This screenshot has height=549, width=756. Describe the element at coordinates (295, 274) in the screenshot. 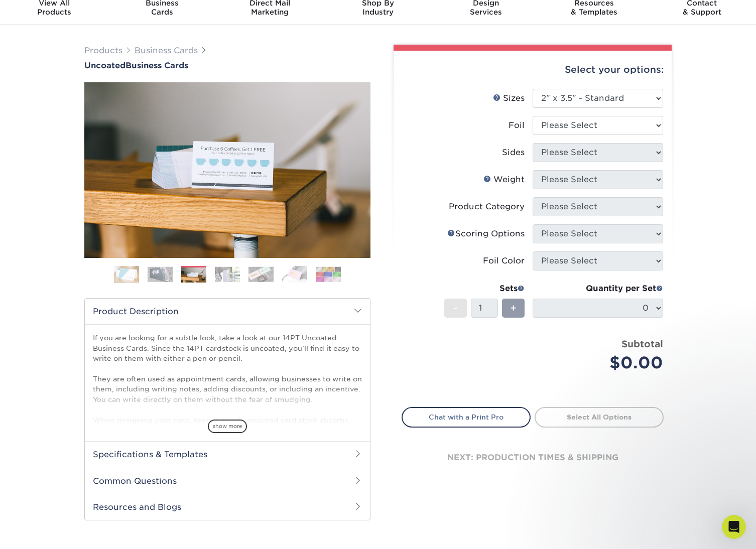

I see `img: Business Cards 06` at that location.